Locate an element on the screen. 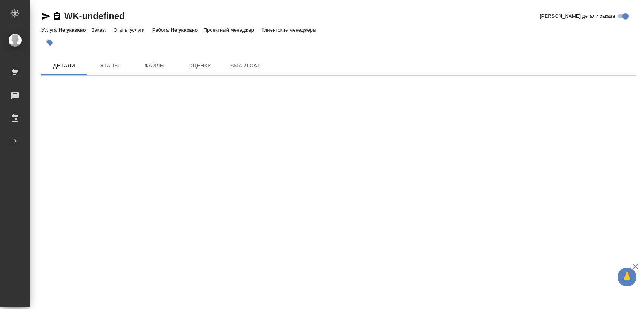  span: Оценки is located at coordinates (200, 66).